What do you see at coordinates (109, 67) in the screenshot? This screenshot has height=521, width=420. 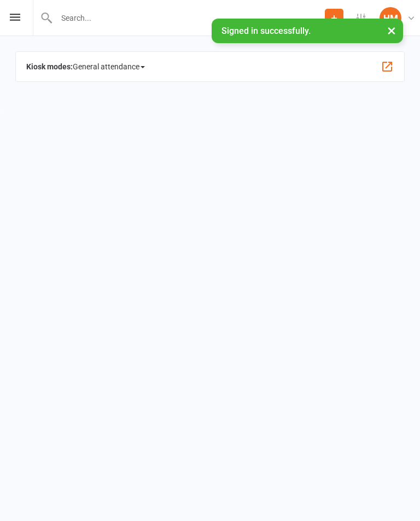 I see `span: General attendance` at bounding box center [109, 67].